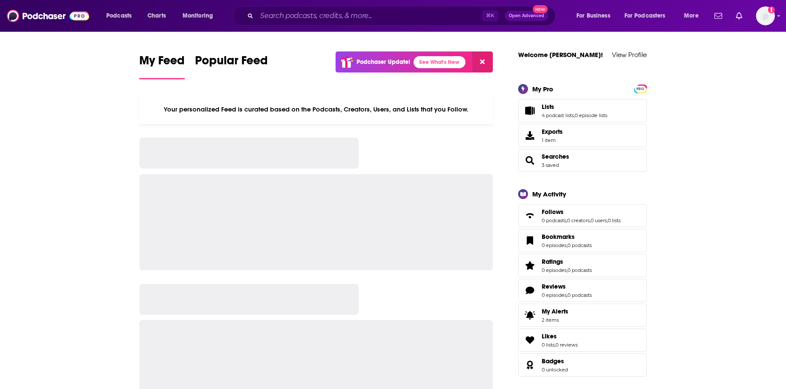 This screenshot has width=786, height=389. I want to click on a: Follows, so click(530, 216).